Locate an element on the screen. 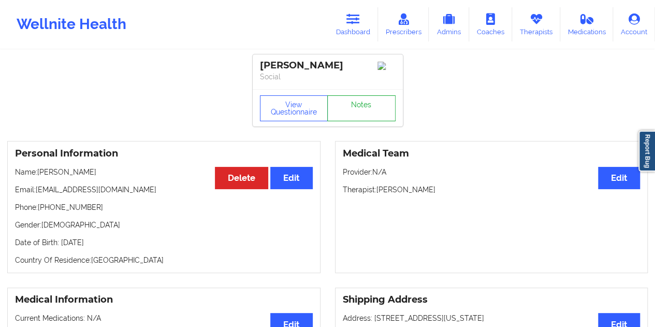 This screenshot has height=327, width=655. a: Therapists is located at coordinates (536, 24).